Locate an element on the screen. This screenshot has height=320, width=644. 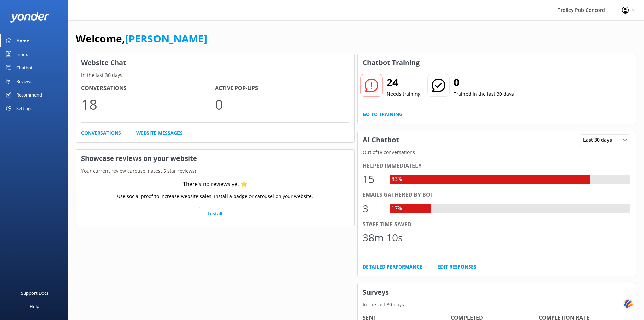
h3: Surveys is located at coordinates (497, 292).